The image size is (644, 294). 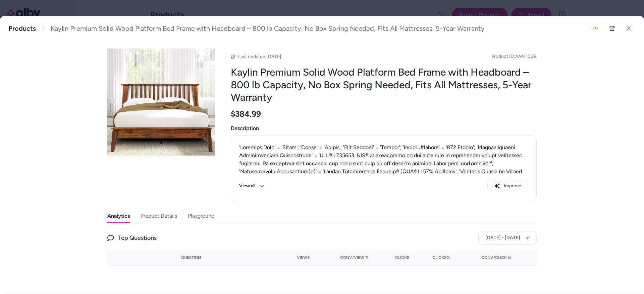 What do you see at coordinates (22, 29) in the screenshot?
I see `a: Products` at bounding box center [22, 29].